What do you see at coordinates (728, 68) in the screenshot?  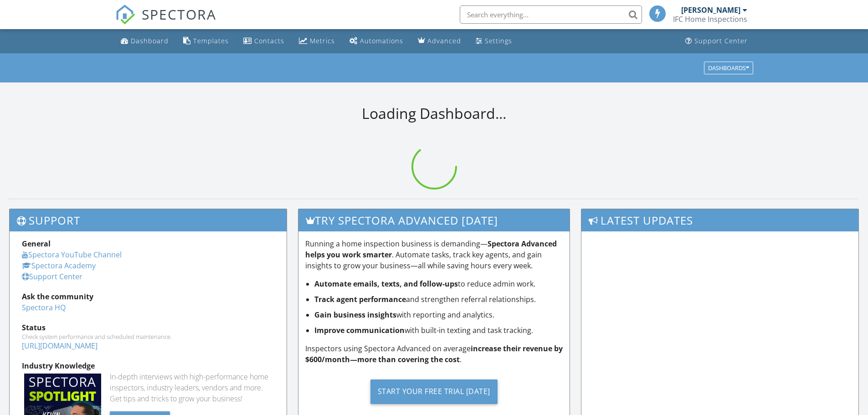 I see `button: Dashboards` at bounding box center [728, 68].